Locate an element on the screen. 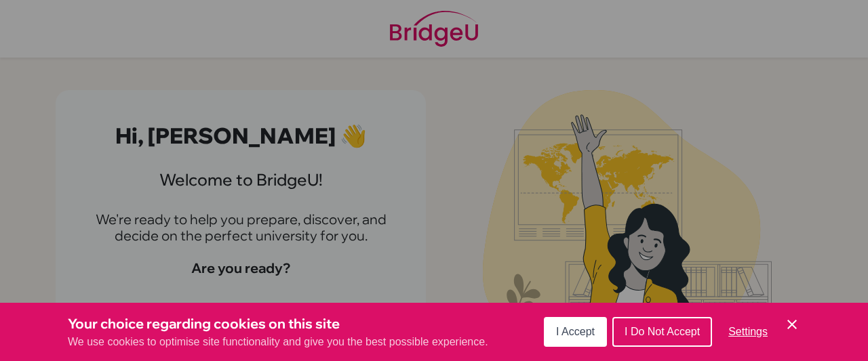 This screenshot has width=868, height=361. button: Save and close is located at coordinates (792, 325).